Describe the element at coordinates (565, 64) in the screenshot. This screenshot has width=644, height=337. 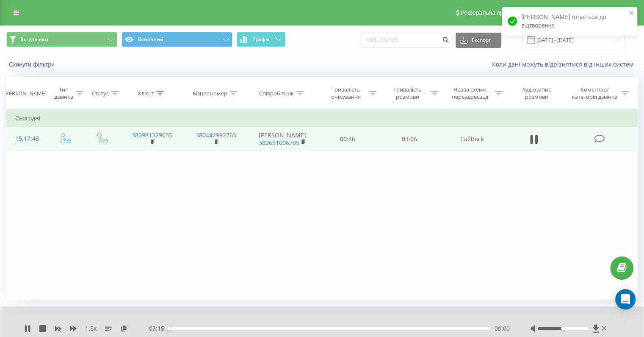
I see `a: Коли дані можуть відрізнятися вiд інших систем` at that location.